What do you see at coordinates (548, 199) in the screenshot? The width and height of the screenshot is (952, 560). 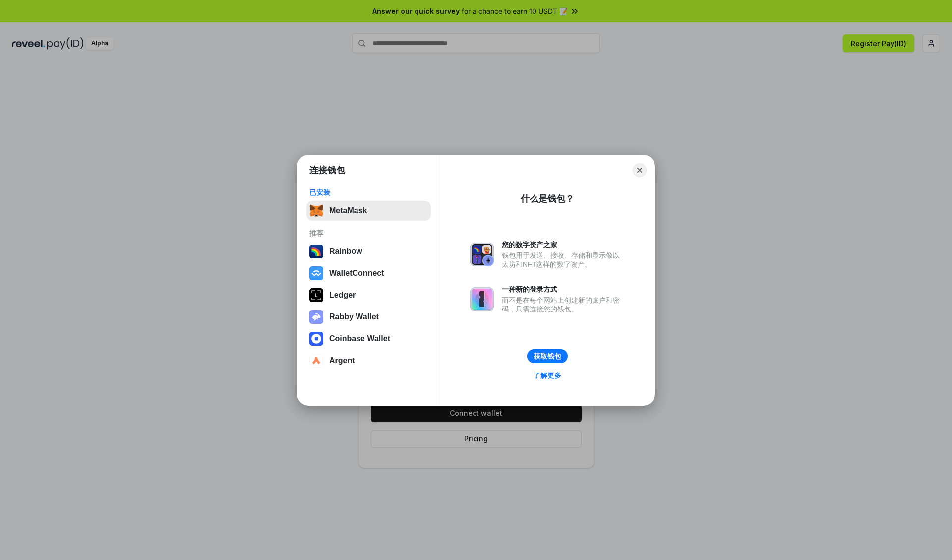 I see `div: 什么是钱包？` at bounding box center [548, 199].